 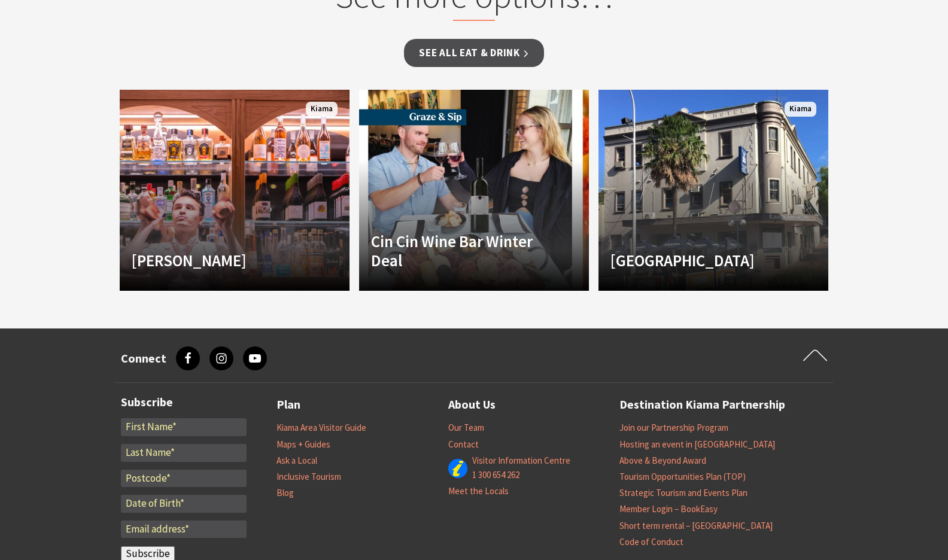 What do you see at coordinates (184, 427) in the screenshot?
I see `input: First Name*` at bounding box center [184, 427].